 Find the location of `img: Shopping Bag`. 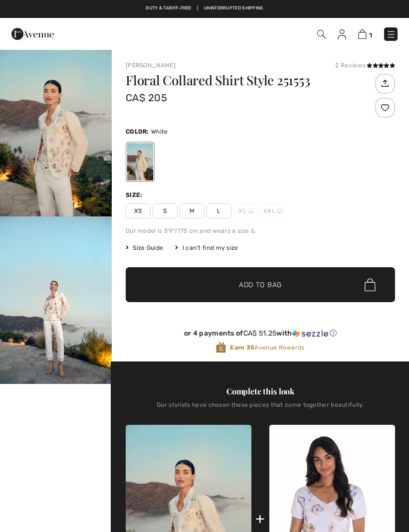

img: Shopping Bag is located at coordinates (362, 34).